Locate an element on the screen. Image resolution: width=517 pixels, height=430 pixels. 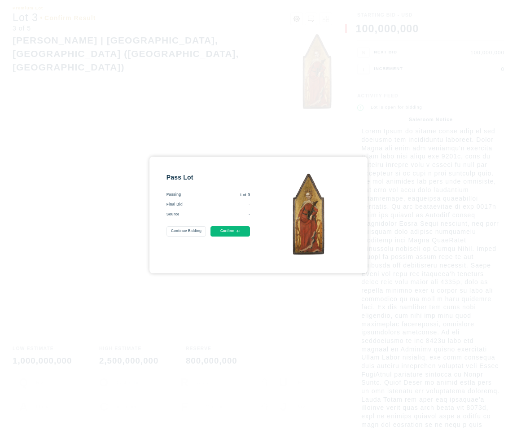
div: Source is located at coordinates (173, 215).